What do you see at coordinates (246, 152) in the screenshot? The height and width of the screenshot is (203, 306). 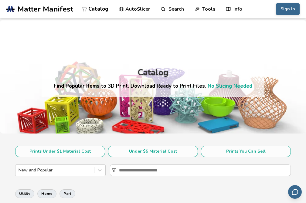 I see `button: Prints You Can Sell` at bounding box center [246, 152].